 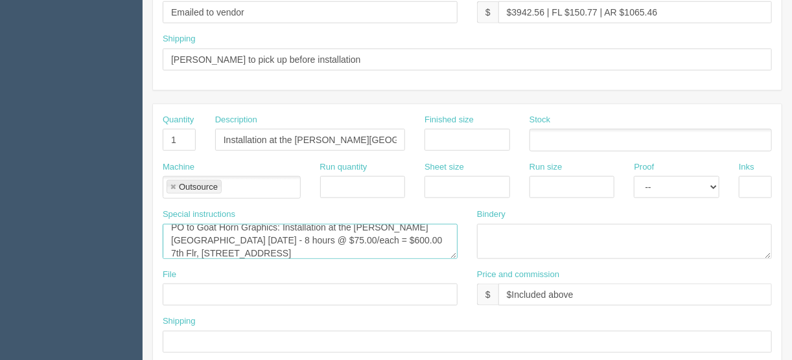 I want to click on label: Run quantity, so click(x=343, y=167).